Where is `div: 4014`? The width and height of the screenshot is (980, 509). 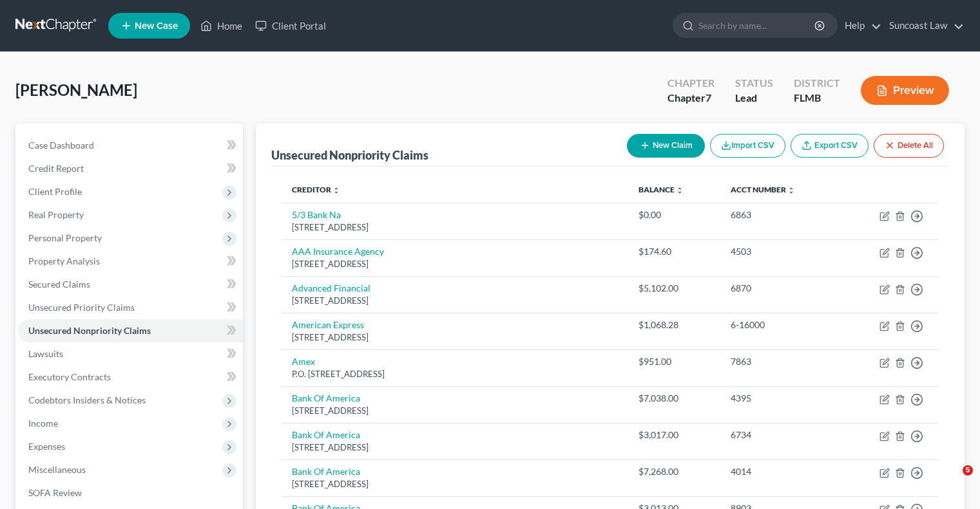 div: 4014 is located at coordinates (780, 472).